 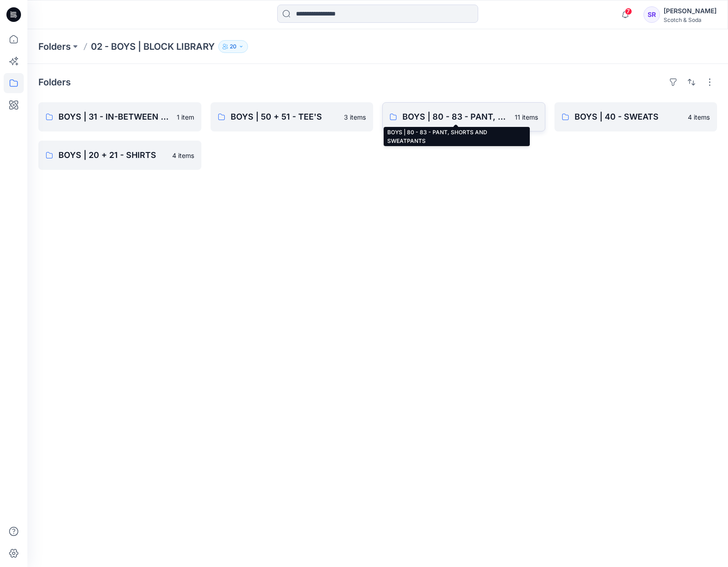 What do you see at coordinates (54, 82) in the screenshot?
I see `h4: Folders` at bounding box center [54, 82].